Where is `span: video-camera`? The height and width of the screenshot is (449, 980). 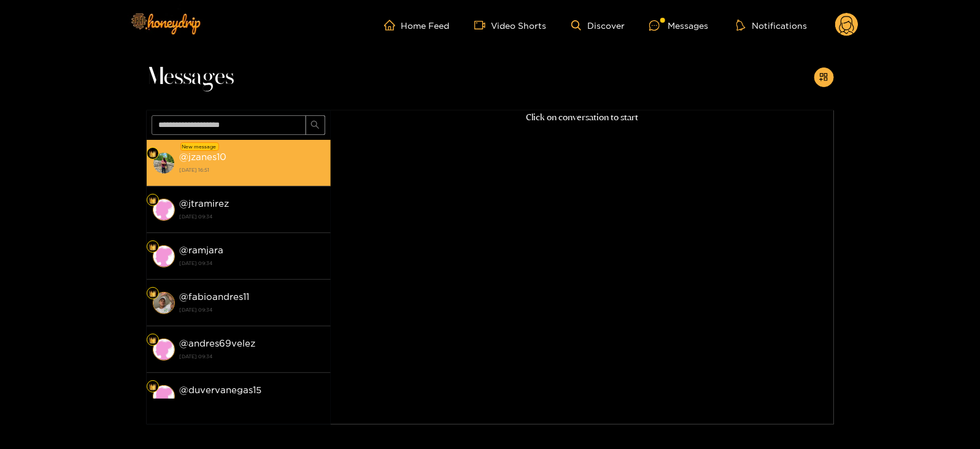 span: video-camera is located at coordinates (483, 25).